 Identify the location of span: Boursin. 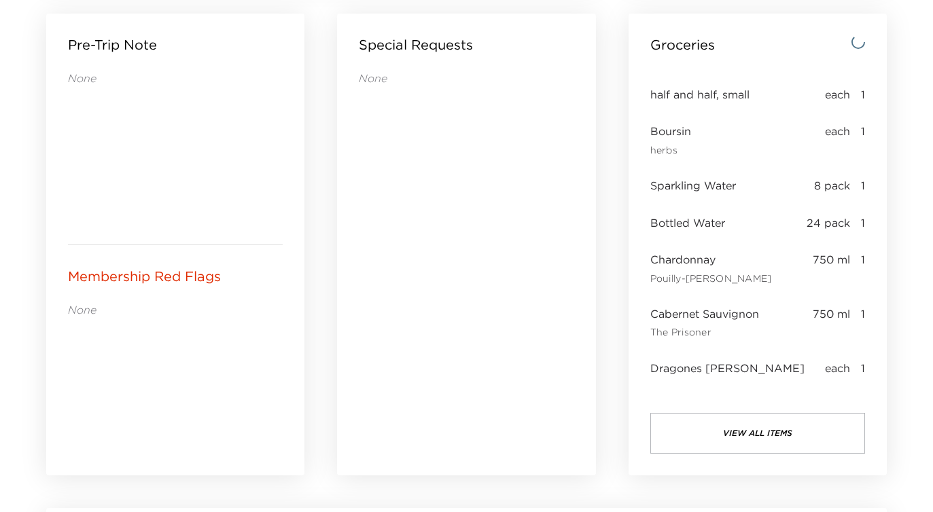
(670, 131).